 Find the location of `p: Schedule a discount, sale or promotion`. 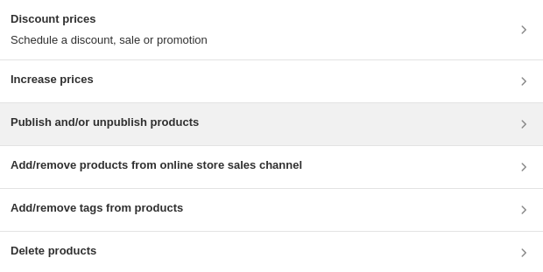

p: Schedule a discount, sale or promotion is located at coordinates (109, 40).